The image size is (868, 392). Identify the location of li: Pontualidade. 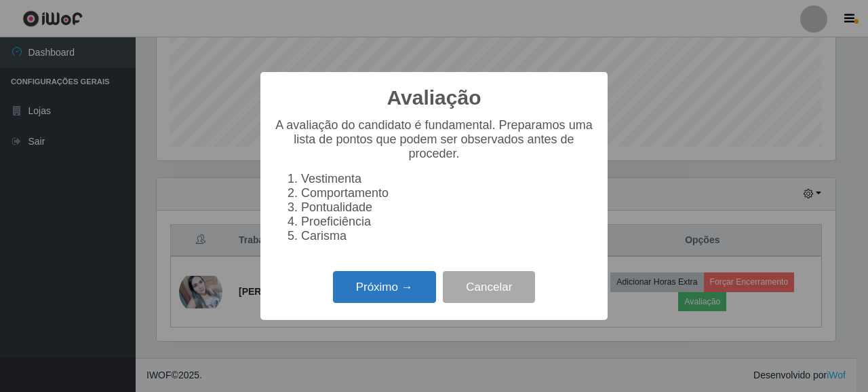
(448, 207).